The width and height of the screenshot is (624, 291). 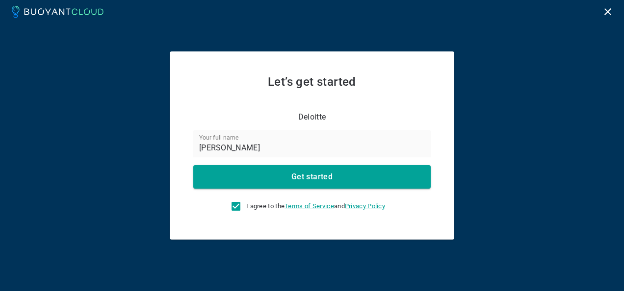 What do you see at coordinates (309, 206) in the screenshot?
I see `a: Terms of Service` at bounding box center [309, 206].